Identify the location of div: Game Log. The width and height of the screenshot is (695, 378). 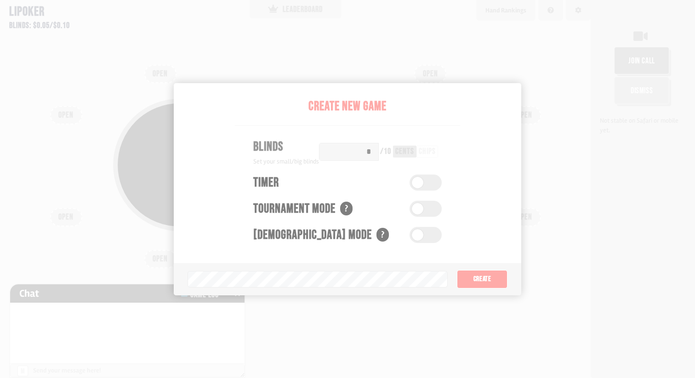
(204, 295).